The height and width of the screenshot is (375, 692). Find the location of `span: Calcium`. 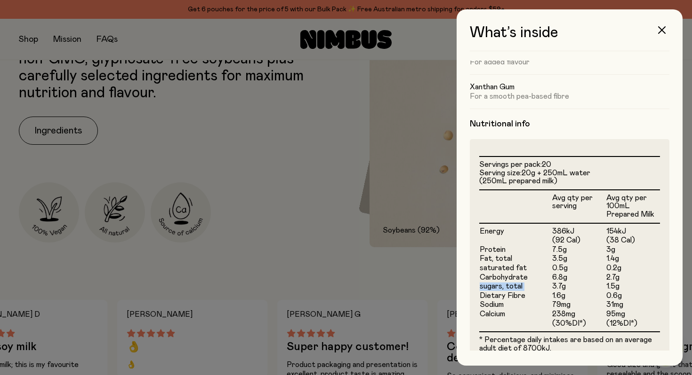

span: Calcium is located at coordinates (492, 314).